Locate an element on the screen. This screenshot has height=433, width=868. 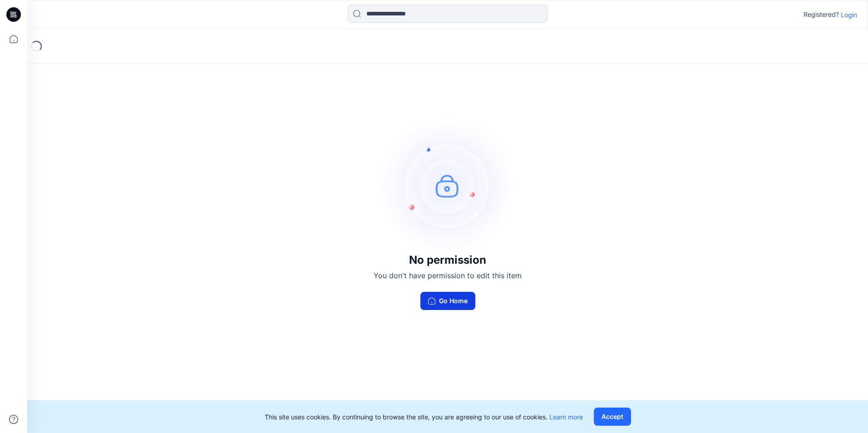
button: Accept is located at coordinates (613, 417).